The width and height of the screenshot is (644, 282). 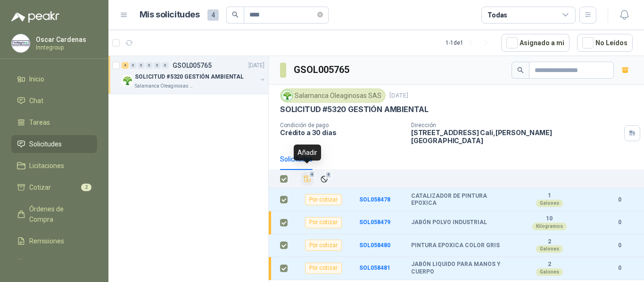 I want to click on p: Oscar Cardenas, so click(x=65, y=40).